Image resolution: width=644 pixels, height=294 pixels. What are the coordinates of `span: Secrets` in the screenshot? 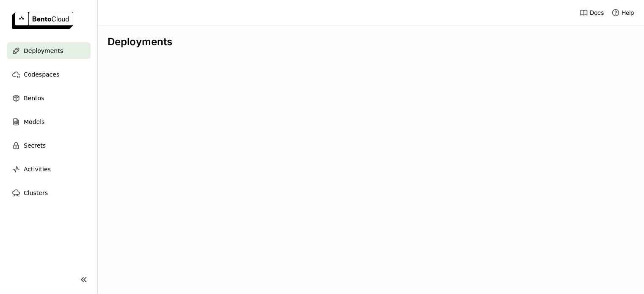 It's located at (35, 146).